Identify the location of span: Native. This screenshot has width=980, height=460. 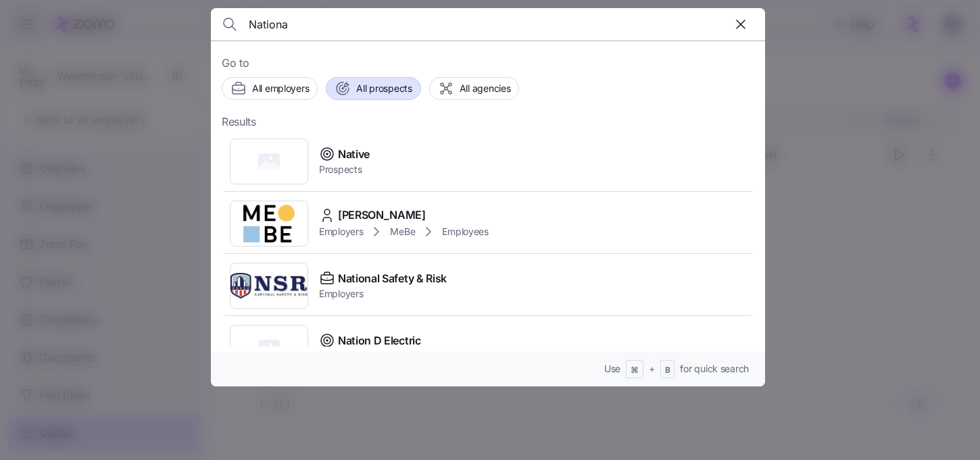
(354, 154).